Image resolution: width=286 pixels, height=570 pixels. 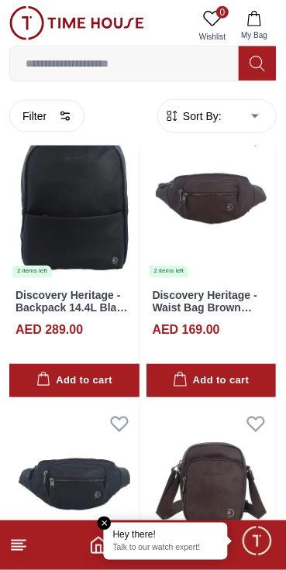 I want to click on span: Sort By:, so click(x=201, y=116).